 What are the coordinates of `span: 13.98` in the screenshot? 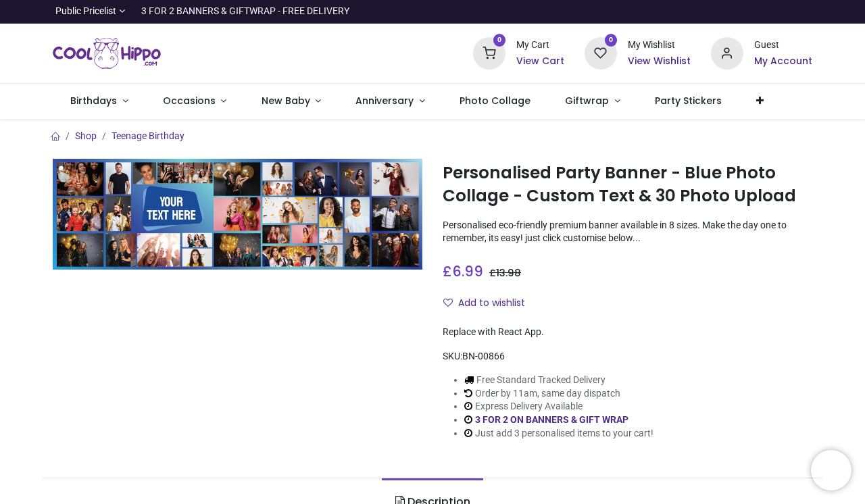 It's located at (509, 273).